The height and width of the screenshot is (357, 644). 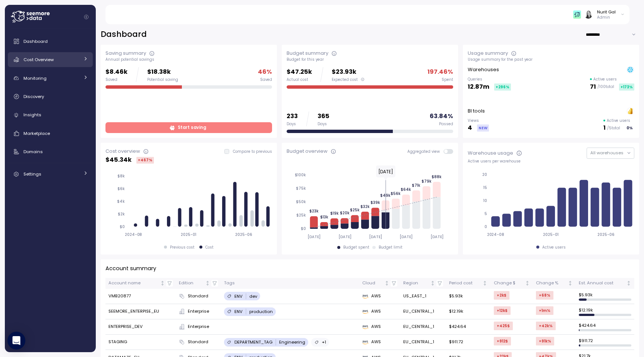 What do you see at coordinates (423, 296) in the screenshot?
I see `td: US_EAST_1` at bounding box center [423, 296].